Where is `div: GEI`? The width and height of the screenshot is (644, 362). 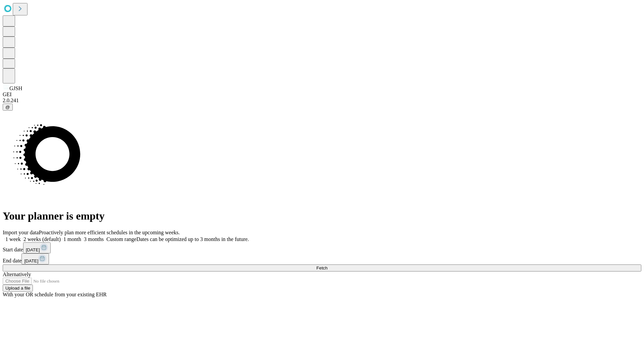 div: GEI is located at coordinates (322, 94).